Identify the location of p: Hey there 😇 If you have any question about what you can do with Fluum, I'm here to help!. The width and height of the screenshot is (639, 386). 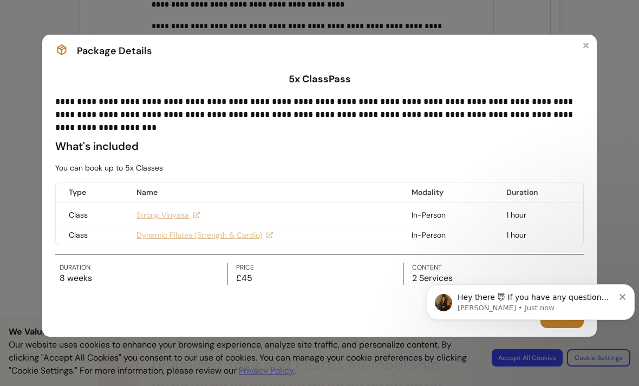
(113, 36).